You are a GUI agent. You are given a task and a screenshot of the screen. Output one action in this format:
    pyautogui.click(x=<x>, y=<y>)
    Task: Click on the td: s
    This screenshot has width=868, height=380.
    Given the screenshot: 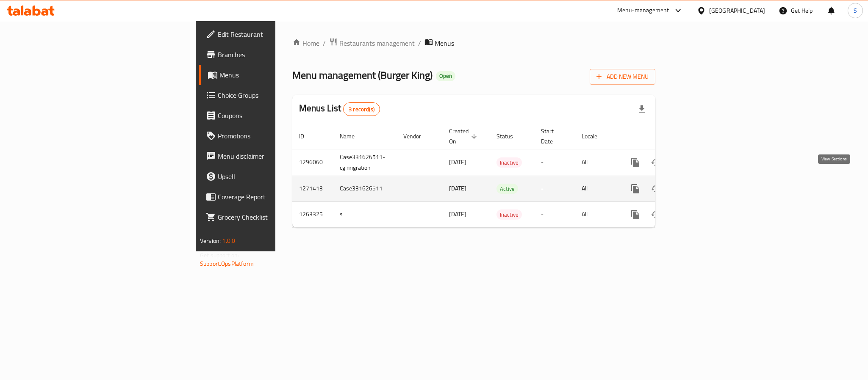 What is the action you would take?
    pyautogui.click(x=365, y=214)
    